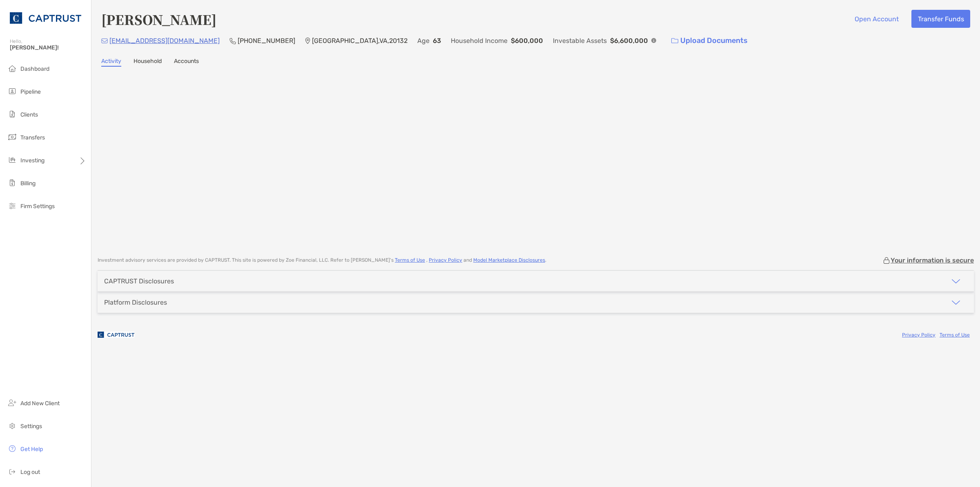  I want to click on img: get-help icon, so click(12, 449).